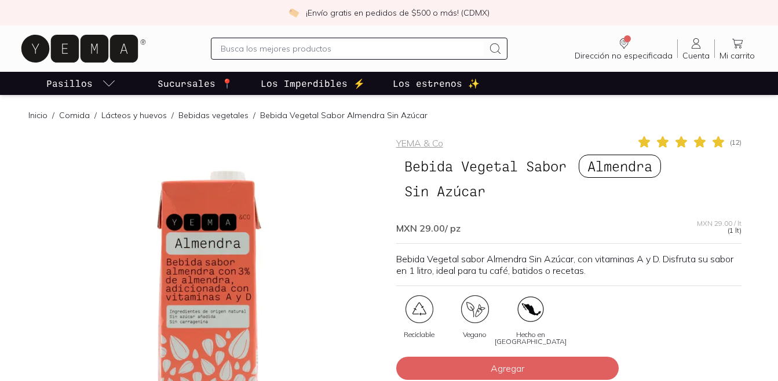  Describe the element at coordinates (507, 368) in the screenshot. I see `span: Agregar` at that location.